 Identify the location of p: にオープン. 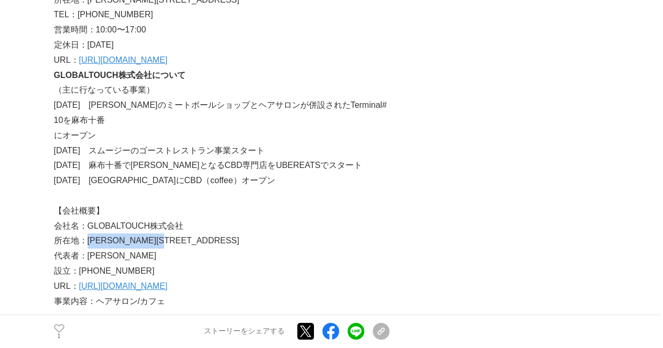
(222, 136).